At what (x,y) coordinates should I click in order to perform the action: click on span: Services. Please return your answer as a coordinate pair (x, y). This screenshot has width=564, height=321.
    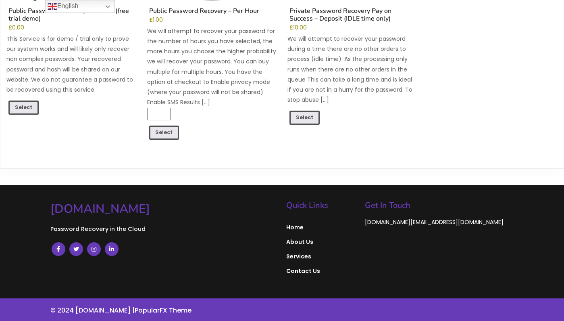
    Looking at the image, I should click on (321, 256).